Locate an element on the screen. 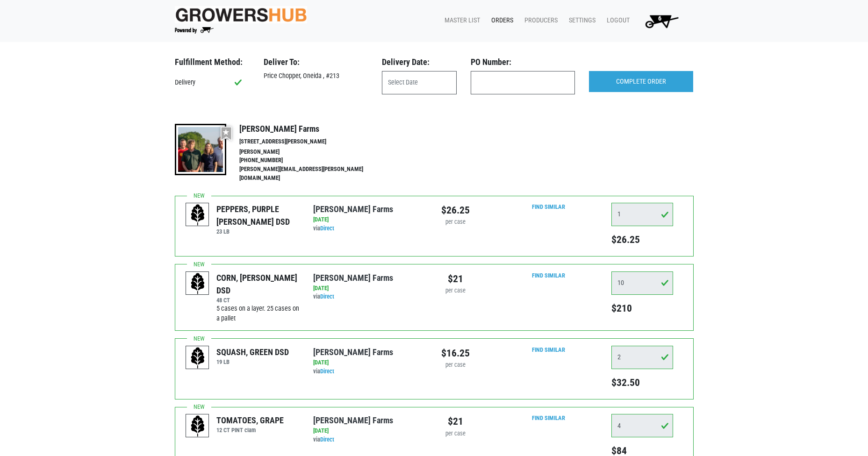 The height and width of the screenshot is (456, 868). img: Powered by Big Wheelbarrow is located at coordinates (194, 30).